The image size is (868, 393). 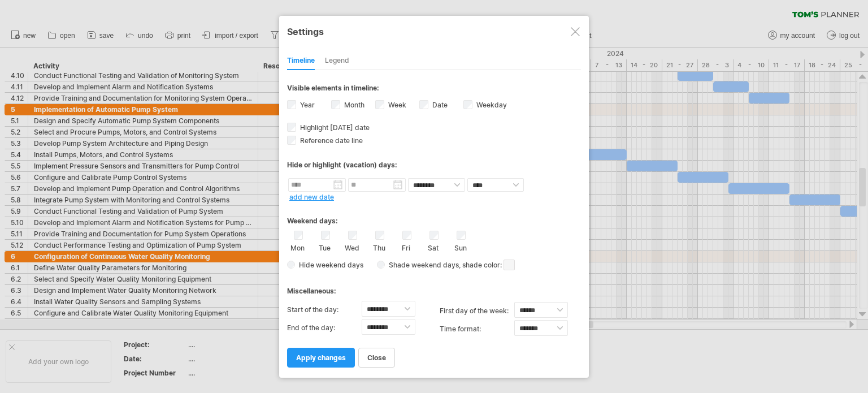 I want to click on span: Hide weekend days, so click(x=329, y=265).